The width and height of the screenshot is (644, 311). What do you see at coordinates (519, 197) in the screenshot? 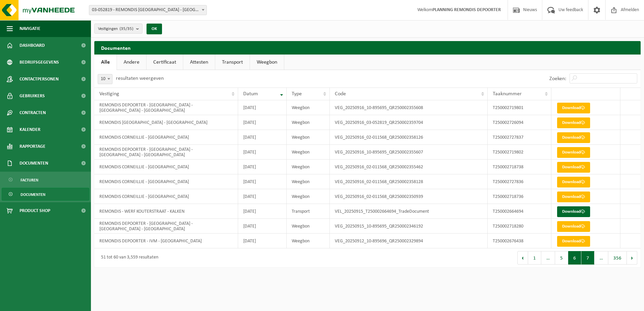
I see `td: T250002718736` at bounding box center [519, 197].